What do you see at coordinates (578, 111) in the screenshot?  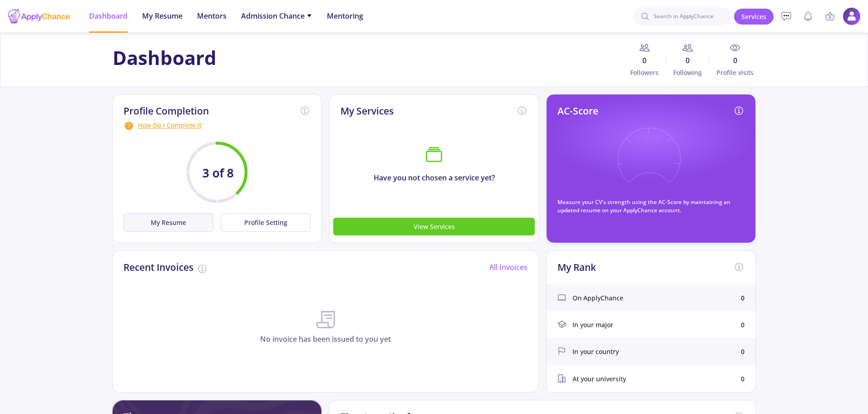 I see `h2: AC-Score` at bounding box center [578, 111].